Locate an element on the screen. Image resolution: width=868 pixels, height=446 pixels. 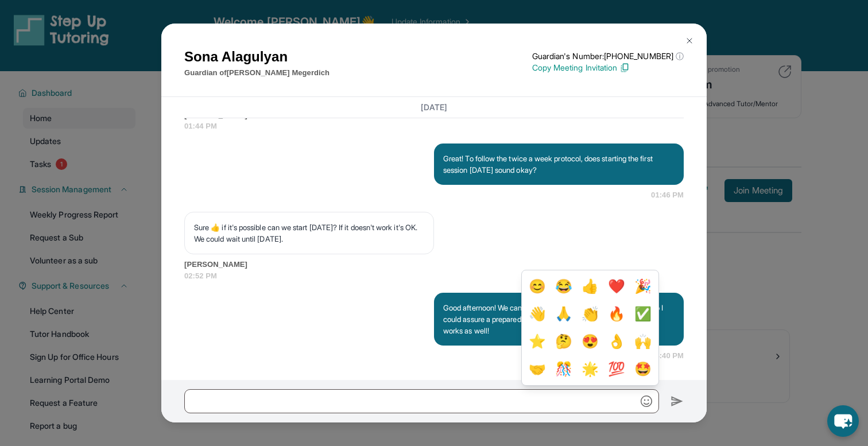
button: chat-button is located at coordinates (843, 420).